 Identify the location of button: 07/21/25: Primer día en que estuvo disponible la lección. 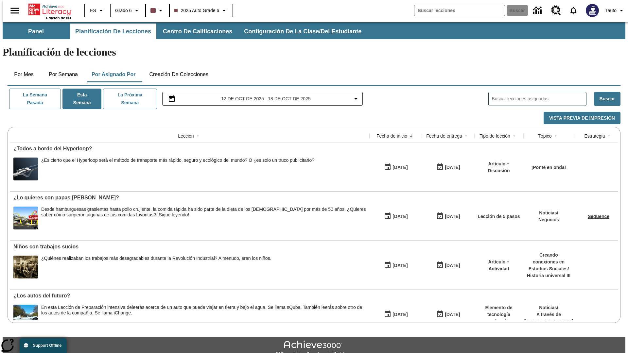
(396, 167).